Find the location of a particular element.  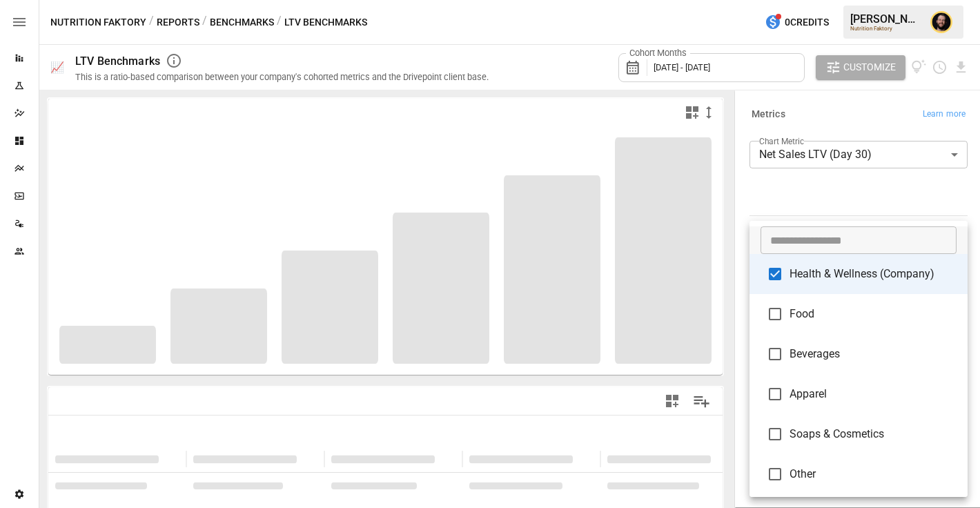

span: Health & Wellness (Company) is located at coordinates (873, 274).